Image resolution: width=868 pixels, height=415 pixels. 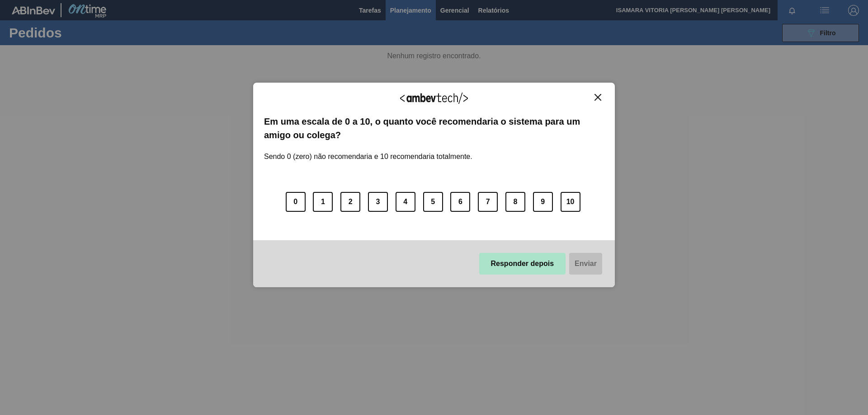 What do you see at coordinates (296, 202) in the screenshot?
I see `button: 0` at bounding box center [296, 202].